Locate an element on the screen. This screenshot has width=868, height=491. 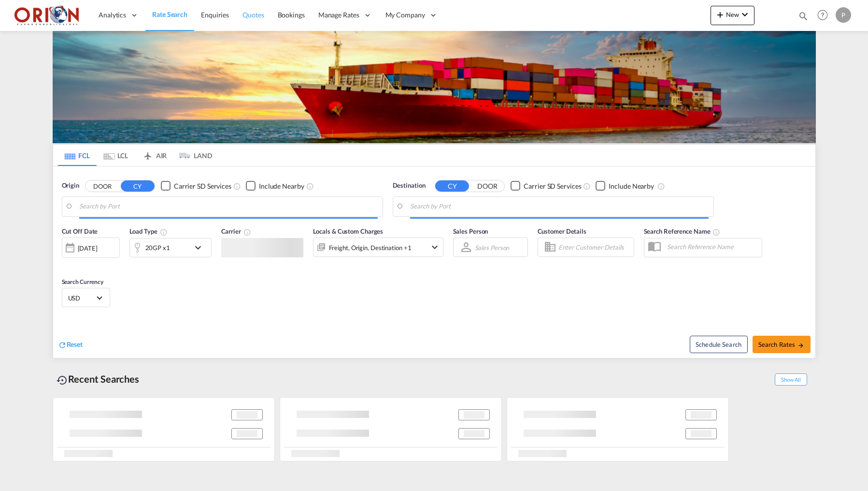
div: 20GP x1icon-chevron-down is located at coordinates (171, 248).